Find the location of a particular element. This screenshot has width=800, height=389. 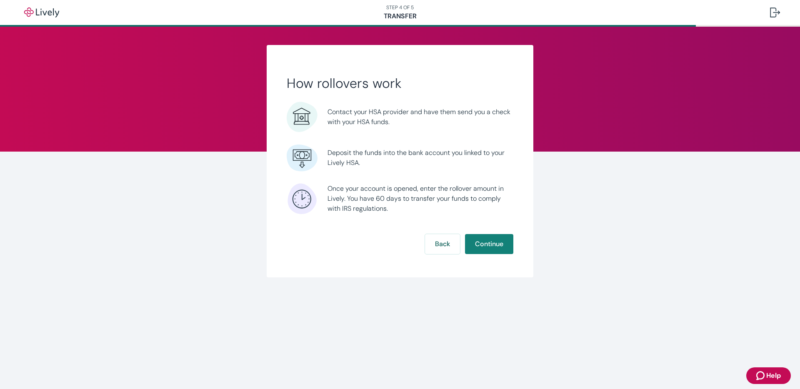

svg: Zendesk support icon is located at coordinates (761, 376).